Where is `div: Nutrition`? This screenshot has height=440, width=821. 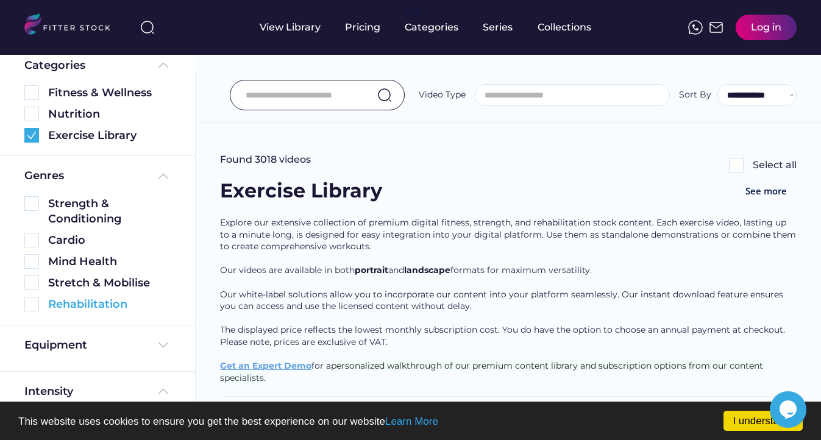
div: Nutrition is located at coordinates (109, 114).